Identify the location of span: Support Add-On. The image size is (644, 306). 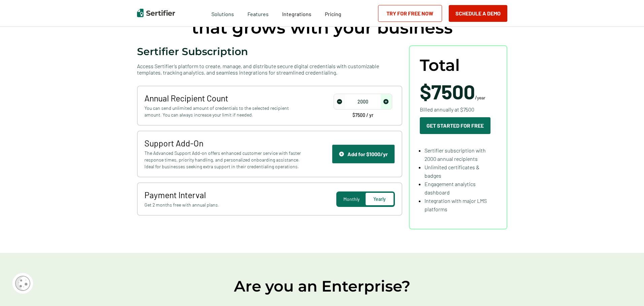
(224, 143).